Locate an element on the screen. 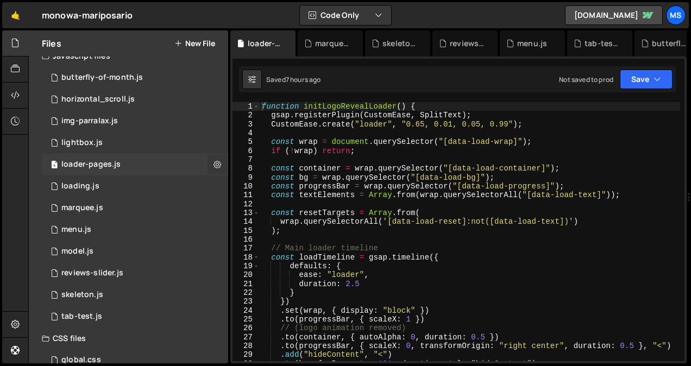 This screenshot has width=691, height=366. div: 7 hours ago is located at coordinates (303, 79).